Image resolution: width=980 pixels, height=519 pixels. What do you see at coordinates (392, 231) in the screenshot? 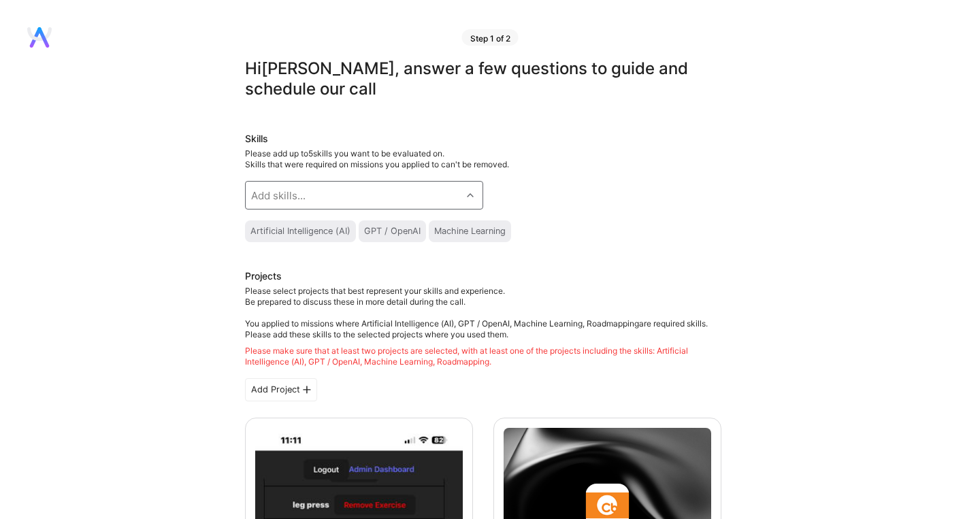
I see `div: GPT / OpenAI` at bounding box center [392, 231].